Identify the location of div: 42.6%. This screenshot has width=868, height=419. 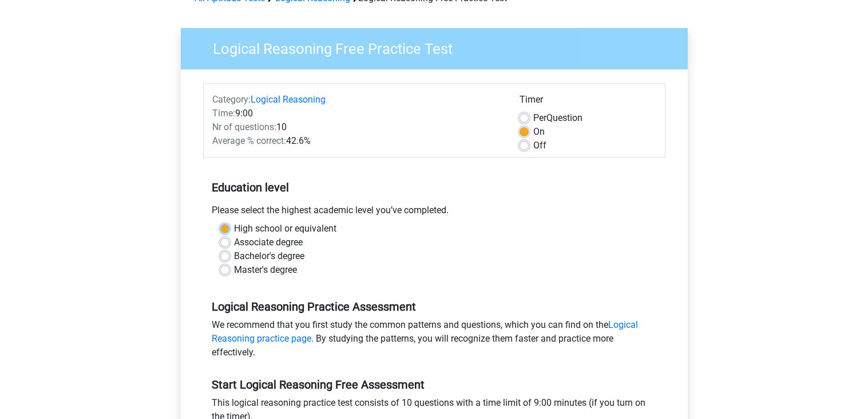
(357, 141).